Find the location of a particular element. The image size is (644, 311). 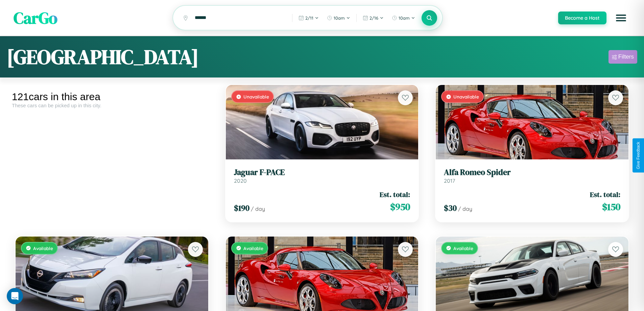

span: CarGo is located at coordinates (35, 18).